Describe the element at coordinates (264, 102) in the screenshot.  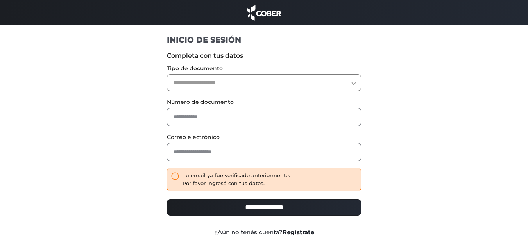
I see `label: Número de documento` at that location.